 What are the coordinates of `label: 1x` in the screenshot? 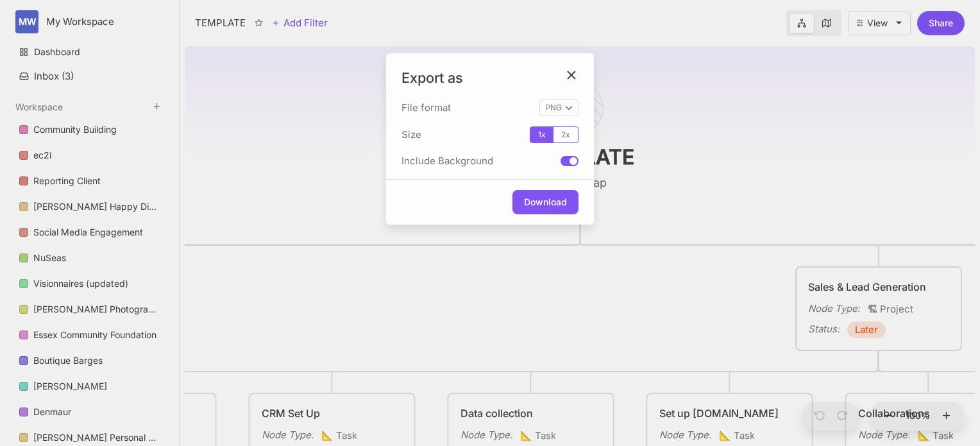 It's located at (542, 135).